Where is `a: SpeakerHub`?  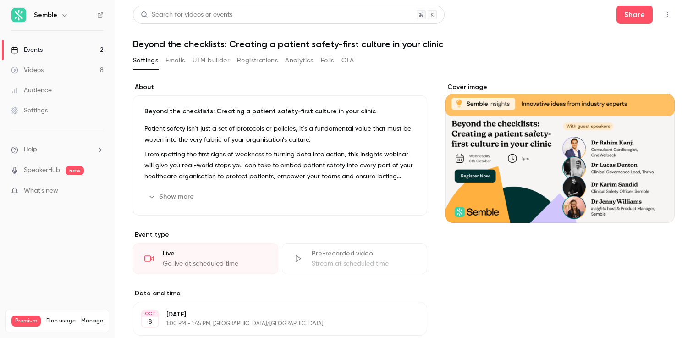
a: SpeakerHub is located at coordinates (42, 170).